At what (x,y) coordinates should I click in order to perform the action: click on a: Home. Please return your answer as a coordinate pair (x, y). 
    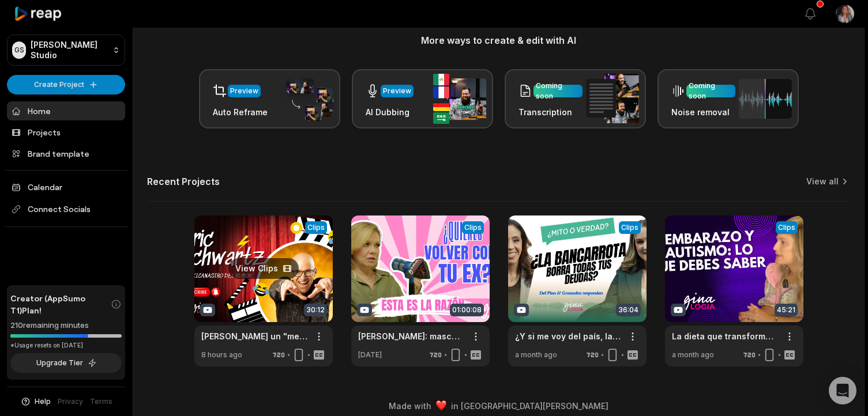
    Looking at the image, I should click on (65, 111).